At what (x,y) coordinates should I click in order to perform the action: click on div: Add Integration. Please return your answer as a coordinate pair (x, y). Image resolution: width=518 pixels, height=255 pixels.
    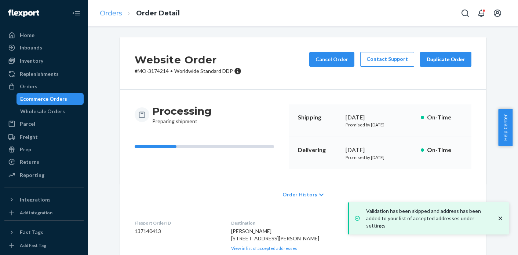
    Looking at the image, I should click on (36, 213).